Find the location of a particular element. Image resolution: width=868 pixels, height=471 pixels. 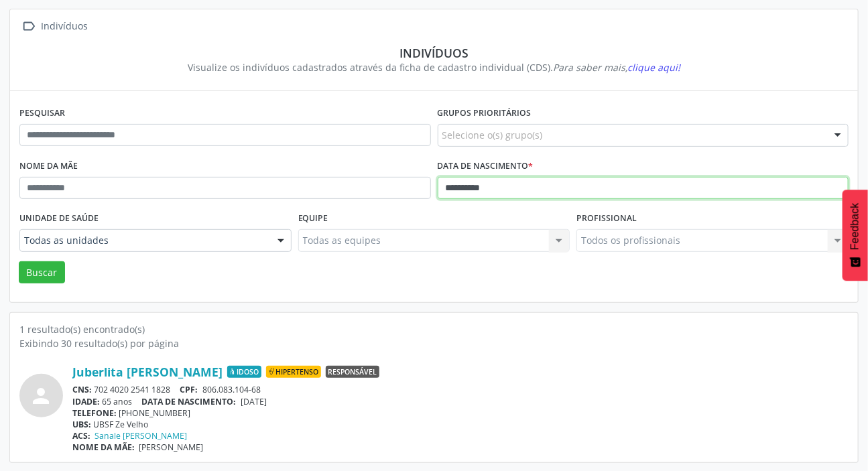

label: Unidade de saúde is located at coordinates (59, 219).